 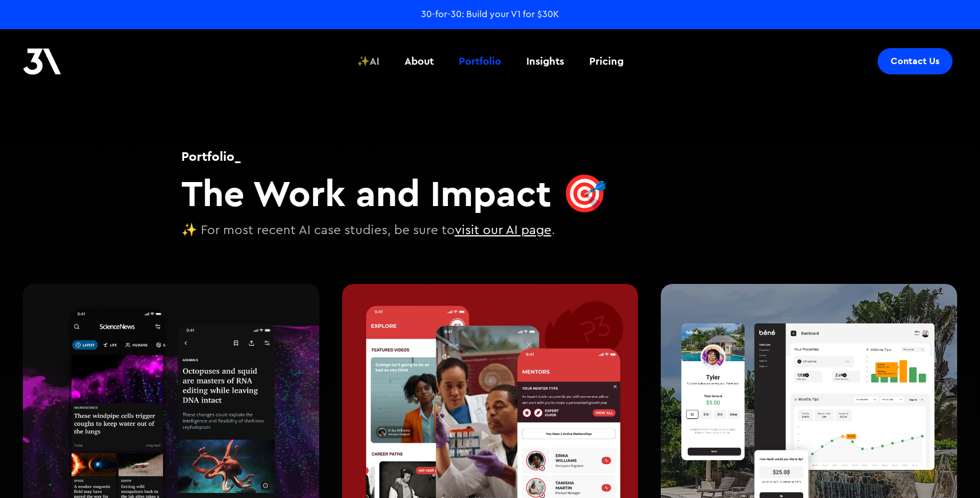 What do you see at coordinates (490, 15) in the screenshot?
I see `div: 30-for-30: Build your V1 for $30K` at bounding box center [490, 15].